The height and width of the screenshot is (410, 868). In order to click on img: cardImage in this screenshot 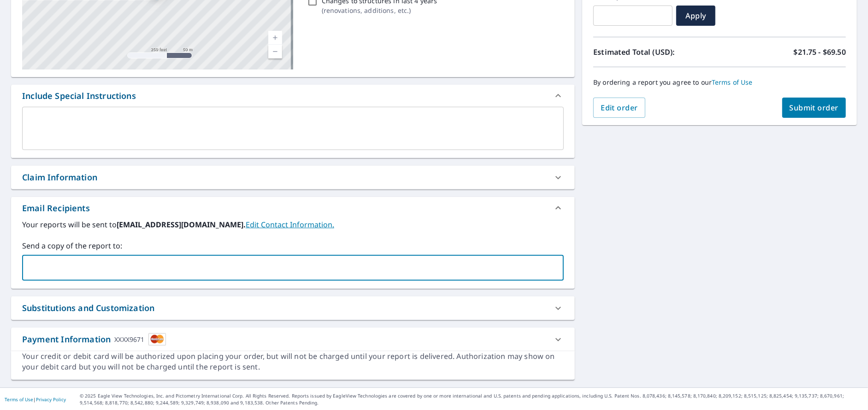, I will do `click(157, 339)`.